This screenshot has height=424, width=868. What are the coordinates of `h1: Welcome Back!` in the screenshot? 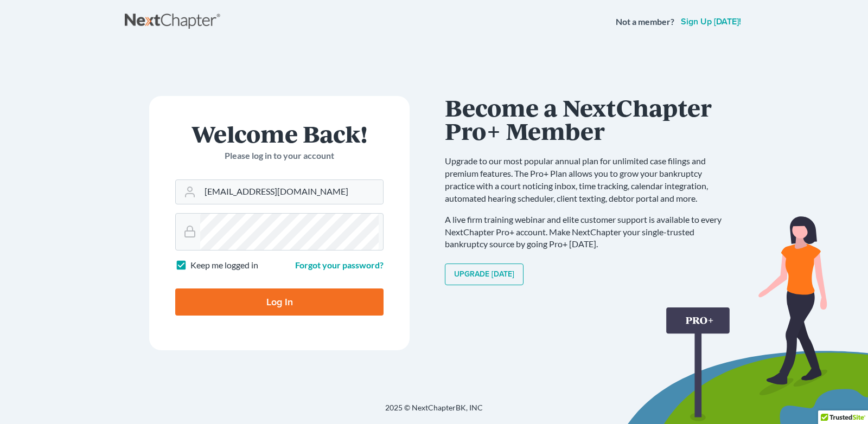 It's located at (279, 133).